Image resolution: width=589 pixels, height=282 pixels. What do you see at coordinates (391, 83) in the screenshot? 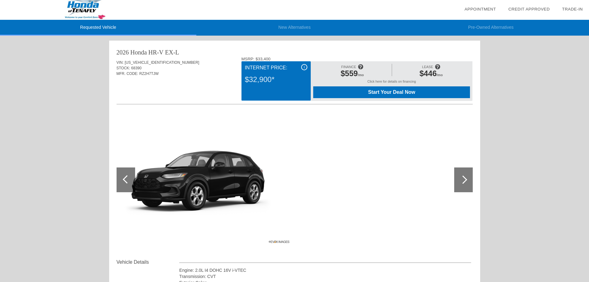
I see `div: Click here for details on financing` at bounding box center [391, 83].